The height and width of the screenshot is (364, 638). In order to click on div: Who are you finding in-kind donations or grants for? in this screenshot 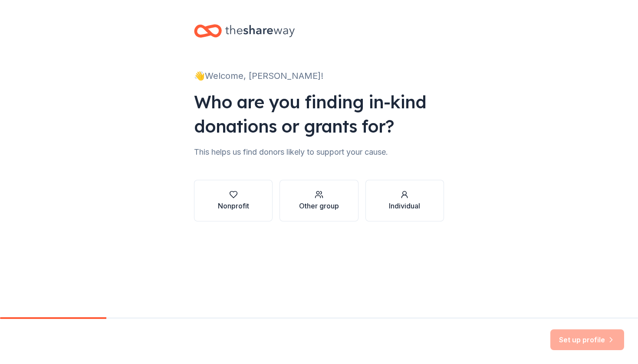, I will do `click(319, 115)`.